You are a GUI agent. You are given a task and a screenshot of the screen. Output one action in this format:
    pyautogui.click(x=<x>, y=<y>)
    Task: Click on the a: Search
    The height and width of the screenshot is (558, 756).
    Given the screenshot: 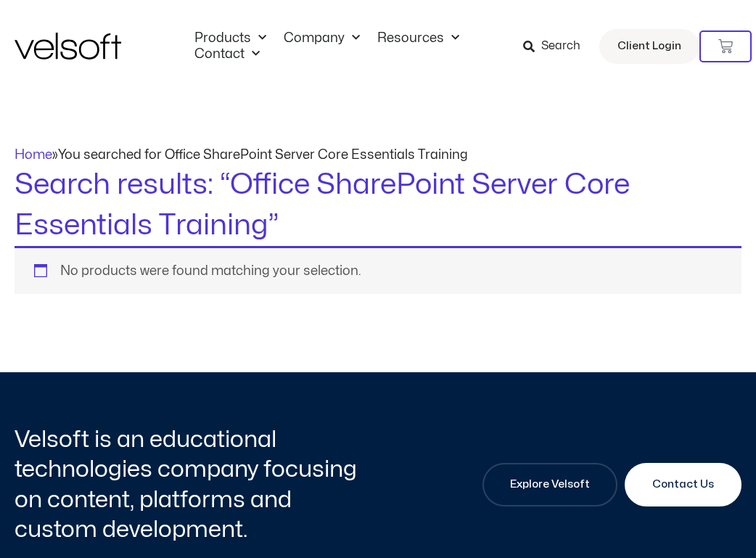 What is the action you would take?
    pyautogui.click(x=557, y=46)
    